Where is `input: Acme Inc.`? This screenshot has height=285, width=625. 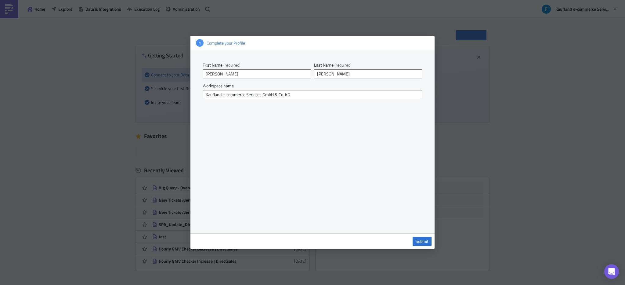
input: Acme Inc. is located at coordinates (312, 95).